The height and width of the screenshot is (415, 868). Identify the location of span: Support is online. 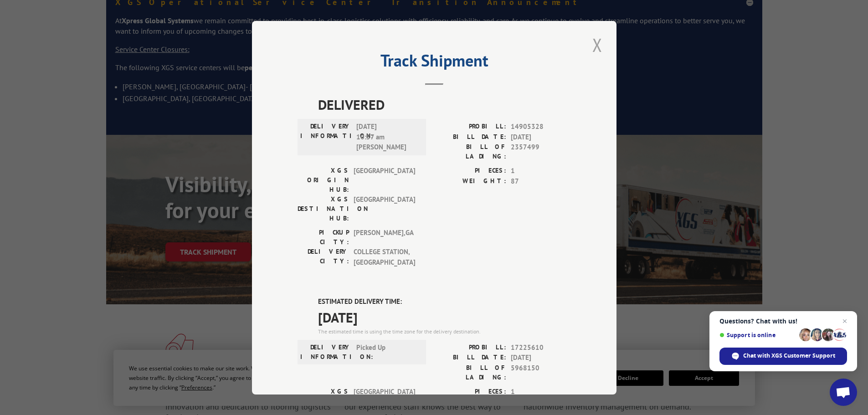
(758, 335).